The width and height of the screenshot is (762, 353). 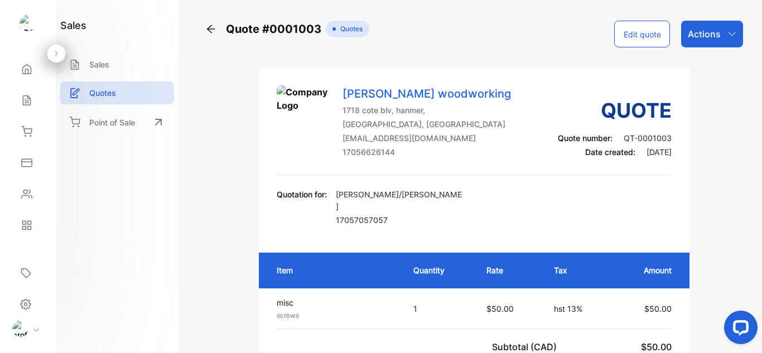 What do you see at coordinates (648, 138) in the screenshot?
I see `span: QT-0001003` at bounding box center [648, 138].